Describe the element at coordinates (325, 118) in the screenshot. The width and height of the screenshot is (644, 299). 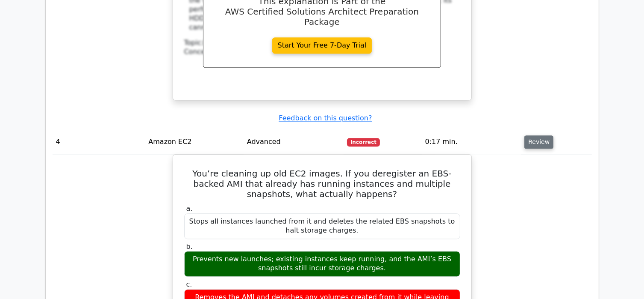
I see `u: Feedback on this question?` at that location.